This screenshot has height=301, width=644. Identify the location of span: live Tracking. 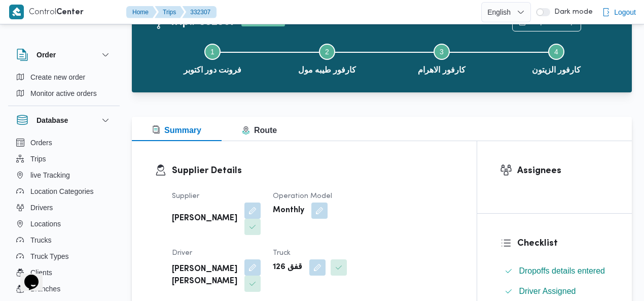
(50, 175).